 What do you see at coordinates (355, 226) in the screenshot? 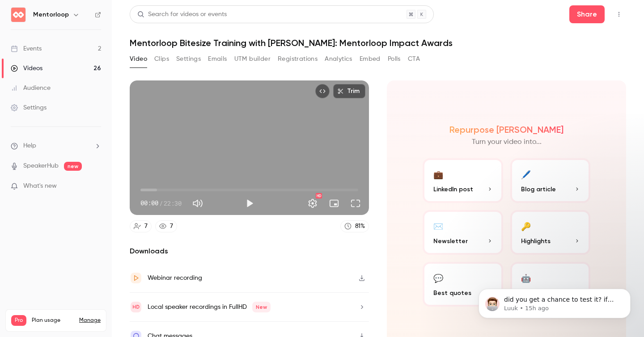
I see `a: 81%` at bounding box center [355, 226].